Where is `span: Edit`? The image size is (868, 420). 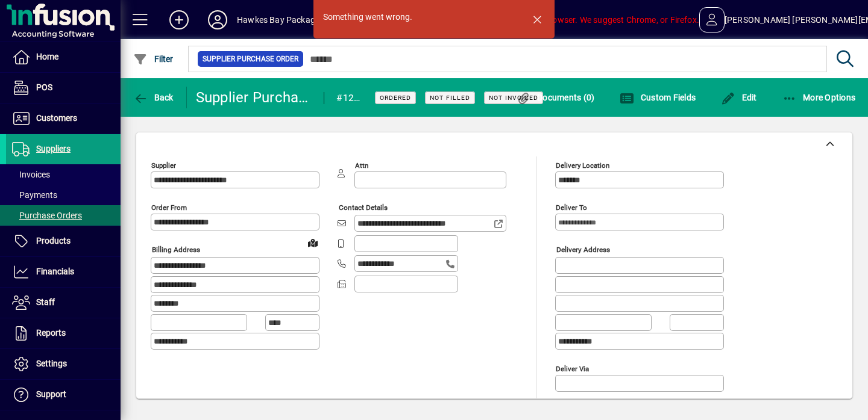 span: Edit is located at coordinates (739, 97).